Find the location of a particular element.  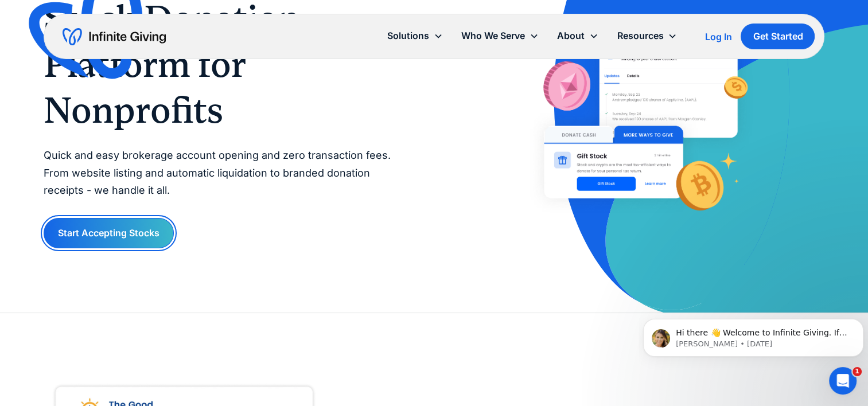

span: 1 is located at coordinates (857, 371).